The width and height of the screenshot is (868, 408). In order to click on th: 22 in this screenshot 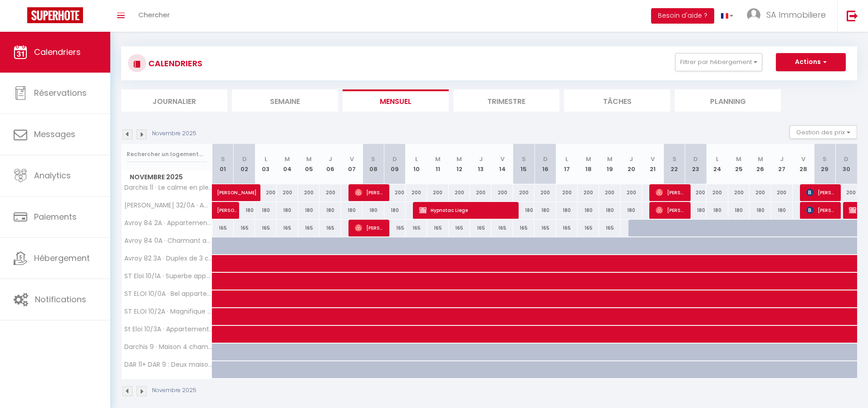, I will do `click(674, 164)`.